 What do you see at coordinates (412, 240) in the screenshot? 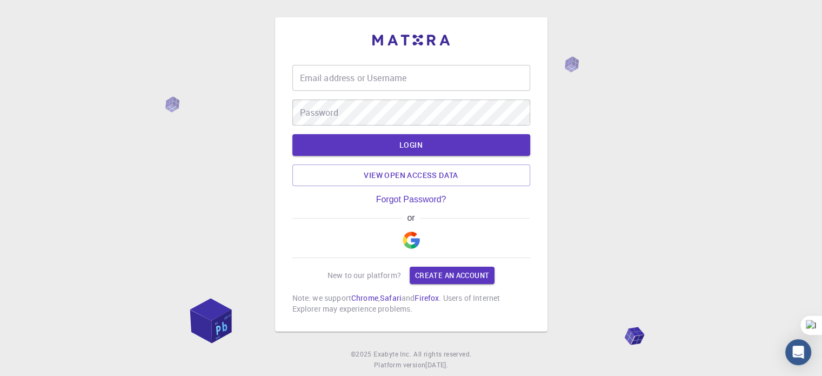
I see `img: Google` at bounding box center [412, 240].